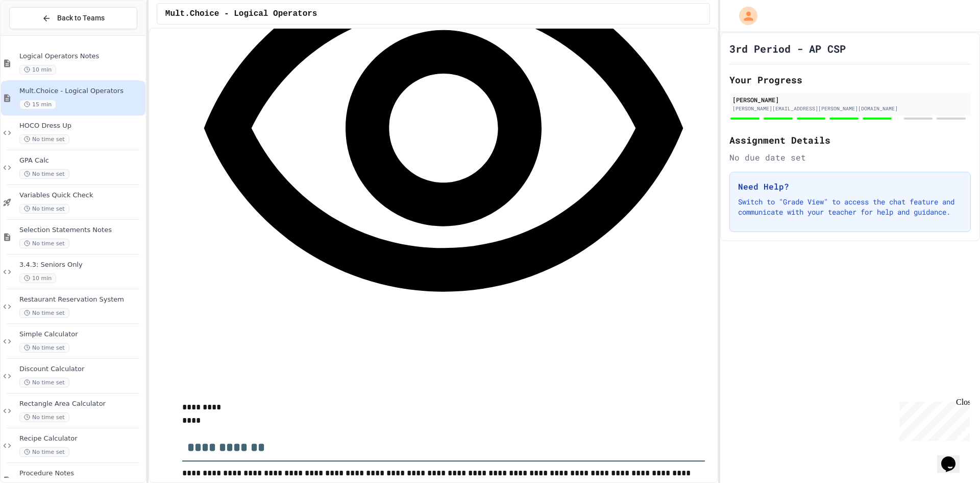  What do you see at coordinates (38, 105) in the screenshot?
I see `span: 15 min` at bounding box center [38, 105].